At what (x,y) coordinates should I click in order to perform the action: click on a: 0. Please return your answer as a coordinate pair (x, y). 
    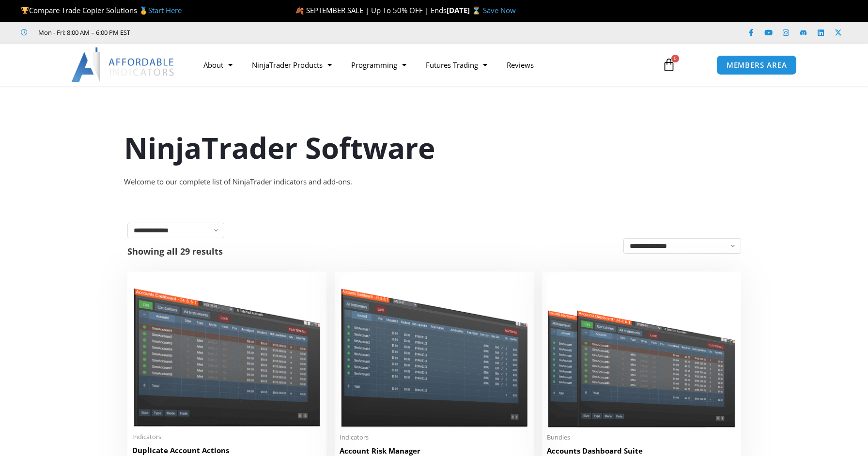
    Looking at the image, I should click on (669, 65).